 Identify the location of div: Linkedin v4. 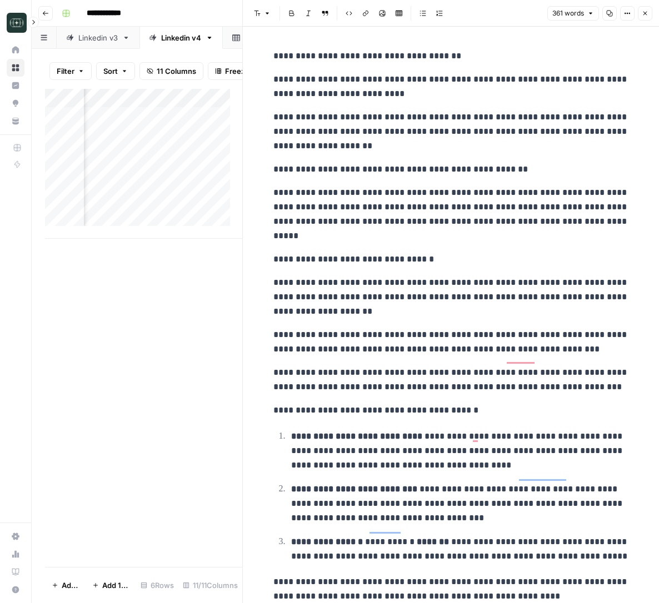
(181, 38).